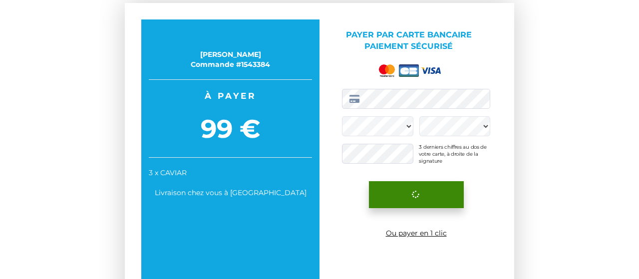 This screenshot has width=639, height=279. What do you see at coordinates (230, 96) in the screenshot?
I see `span: À payer` at bounding box center [230, 96].